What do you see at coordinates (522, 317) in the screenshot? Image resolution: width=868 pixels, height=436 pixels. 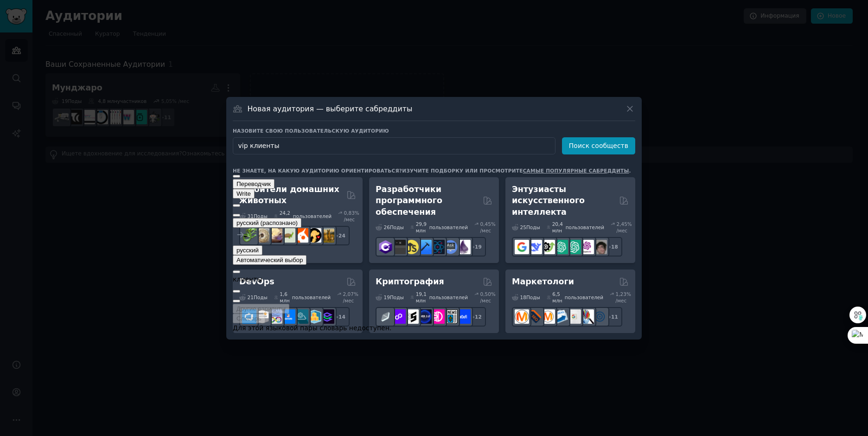 I see `img: контент_маркетинг` at bounding box center [522, 317].